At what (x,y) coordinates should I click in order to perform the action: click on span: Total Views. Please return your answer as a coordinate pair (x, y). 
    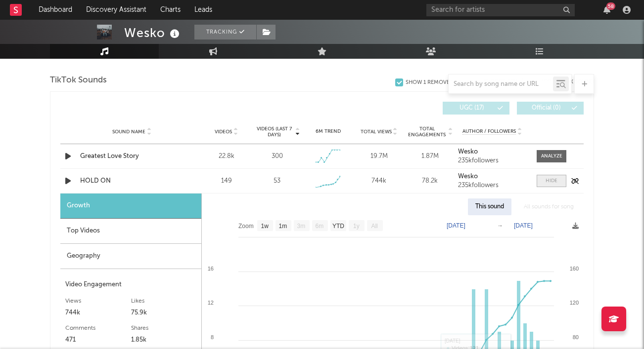
    Looking at the image, I should click on (376, 132).